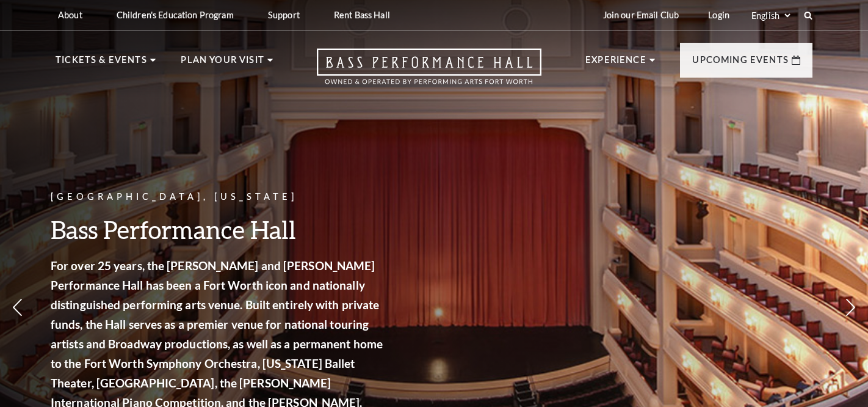 Image resolution: width=868 pixels, height=407 pixels. I want to click on select: Select:, so click(770, 15).